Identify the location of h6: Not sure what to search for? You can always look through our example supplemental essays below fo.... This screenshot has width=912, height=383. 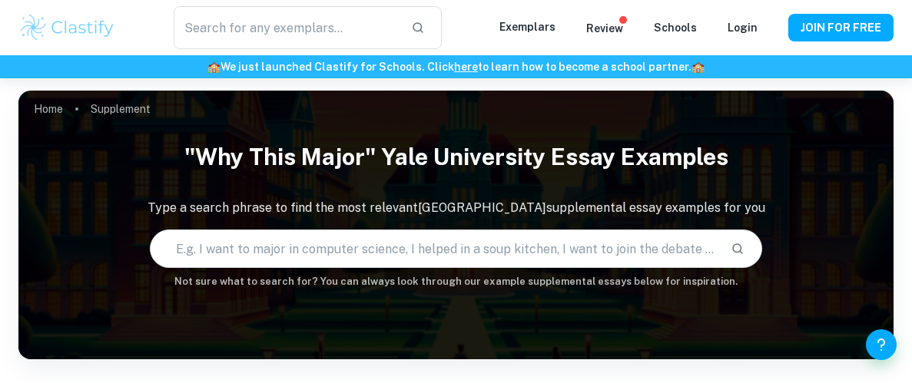
(455, 282).